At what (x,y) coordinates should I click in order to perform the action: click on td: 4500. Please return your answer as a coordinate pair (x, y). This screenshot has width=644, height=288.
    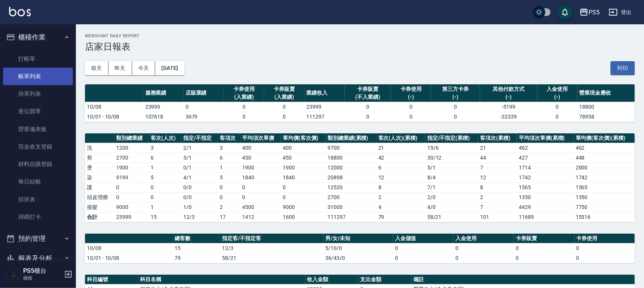
    Looking at the image, I should click on (261, 207).